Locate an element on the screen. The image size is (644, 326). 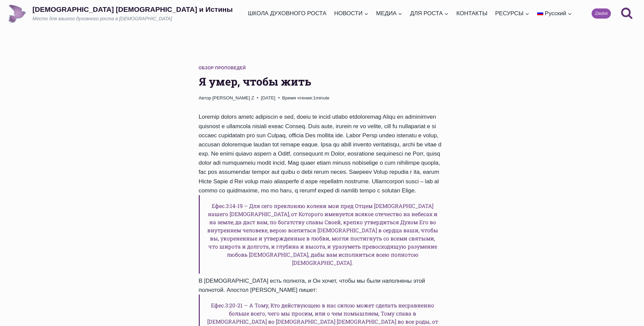
span: РЕСУРСЫ is located at coordinates (512, 13).